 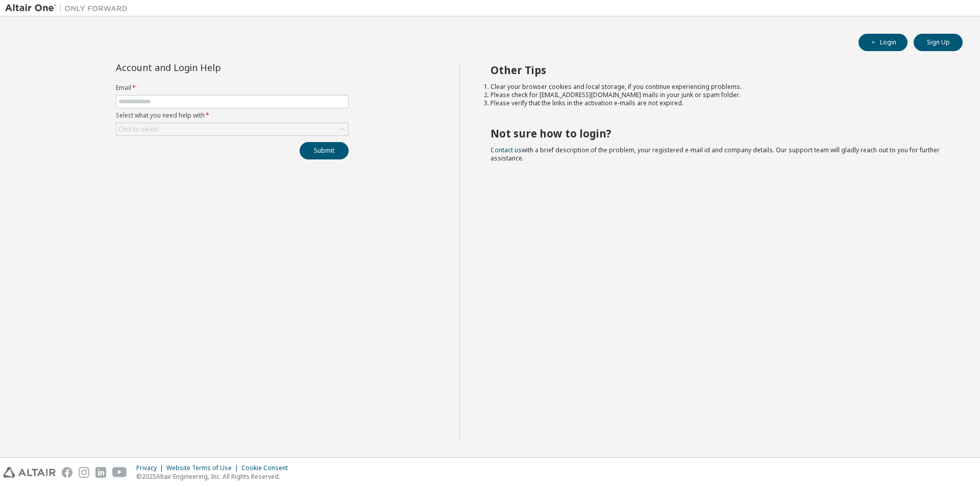 What do you see at coordinates (69, 9) in the screenshot?
I see `img: Altair One` at bounding box center [69, 9].